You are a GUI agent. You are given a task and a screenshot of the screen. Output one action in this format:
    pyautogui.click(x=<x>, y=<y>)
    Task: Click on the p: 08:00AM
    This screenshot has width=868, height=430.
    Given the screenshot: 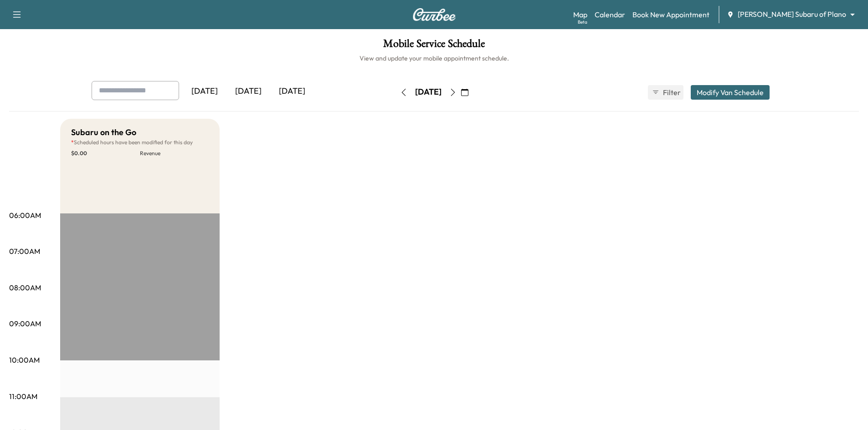 What is the action you would take?
    pyautogui.click(x=25, y=288)
    